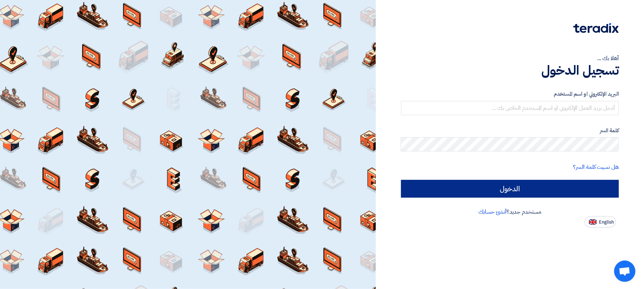  I want to click on input: الدخول, so click(510, 189).